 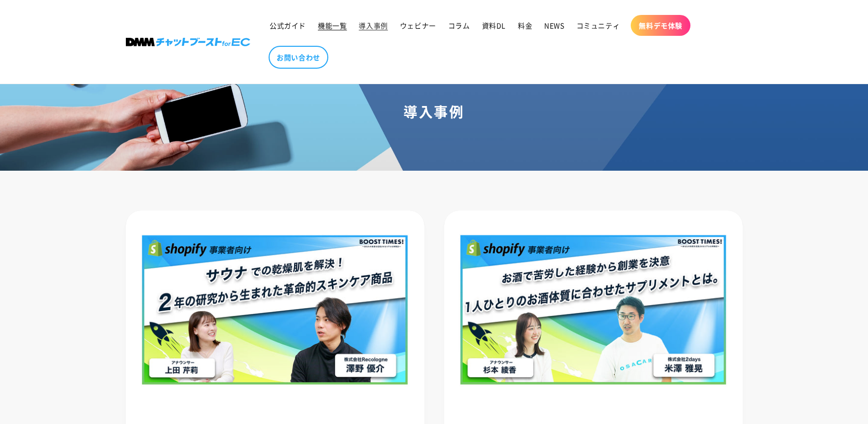 What do you see at coordinates (459, 25) in the screenshot?
I see `span: コラム` at bounding box center [459, 25].